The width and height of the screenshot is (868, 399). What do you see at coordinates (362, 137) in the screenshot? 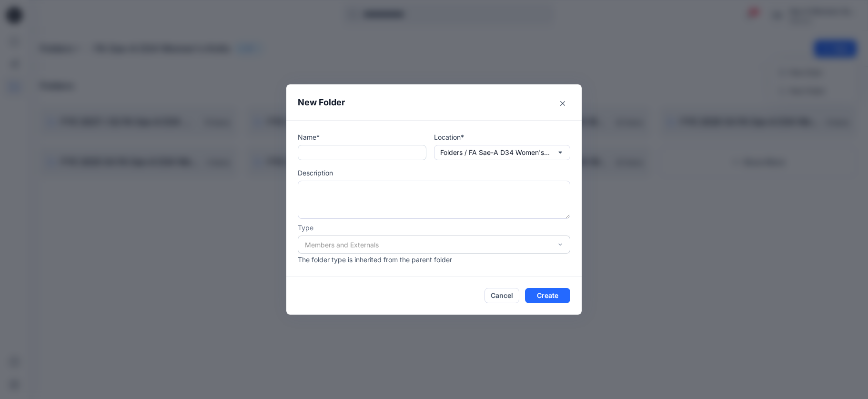
I see `p: Name*` at bounding box center [362, 137].